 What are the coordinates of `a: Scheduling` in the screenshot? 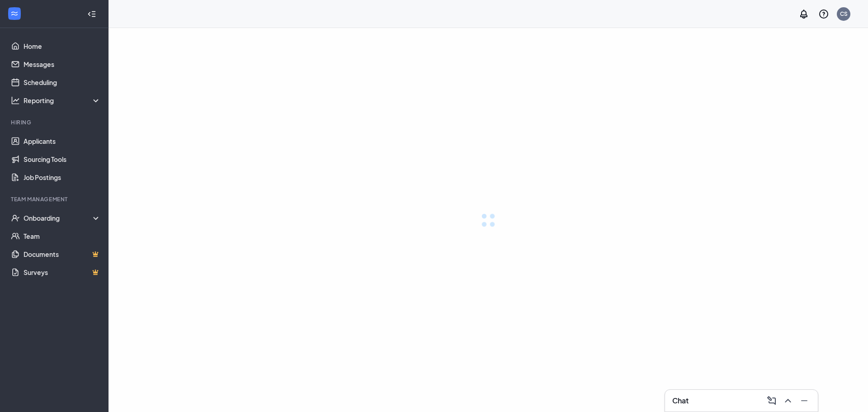 It's located at (62, 83).